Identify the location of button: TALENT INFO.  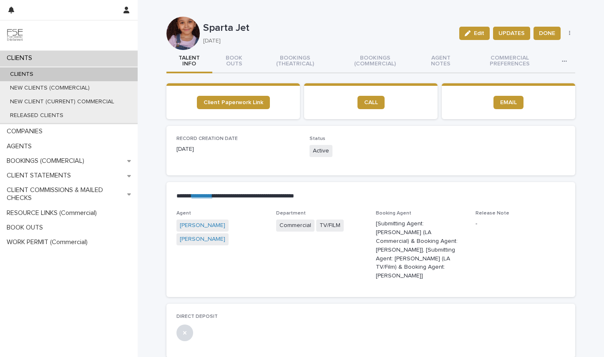
(189, 62).